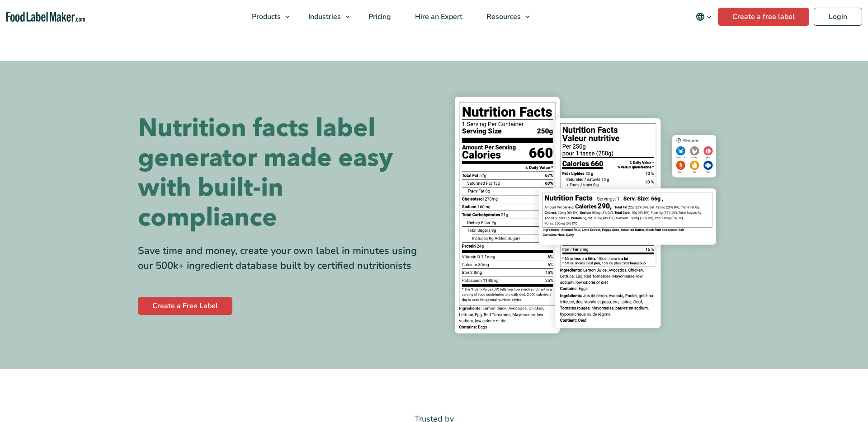 The width and height of the screenshot is (868, 422). What do you see at coordinates (46, 17) in the screenshot?
I see `a: Food Label Maker homepage` at bounding box center [46, 17].